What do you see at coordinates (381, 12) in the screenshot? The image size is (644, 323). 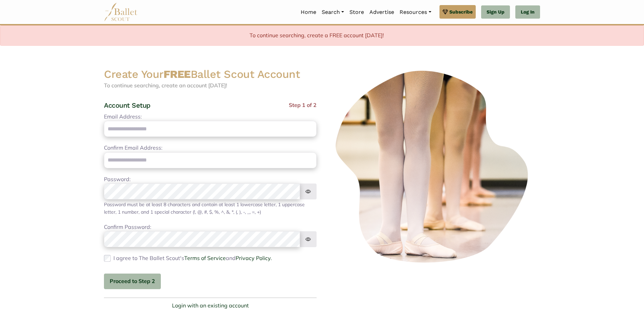 I see `a: Advertise` at bounding box center [381, 12].